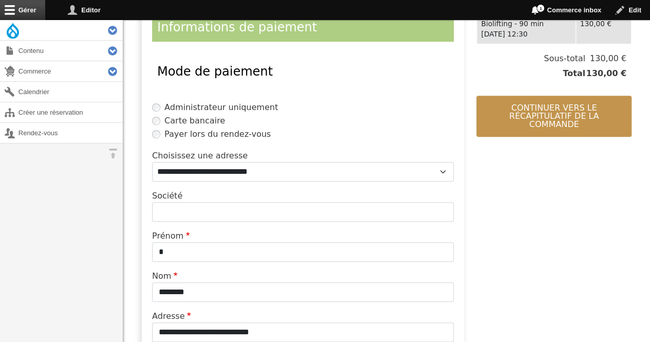 The width and height of the screenshot is (650, 342). I want to click on div: Biolifting - 90 min, so click(525, 24).